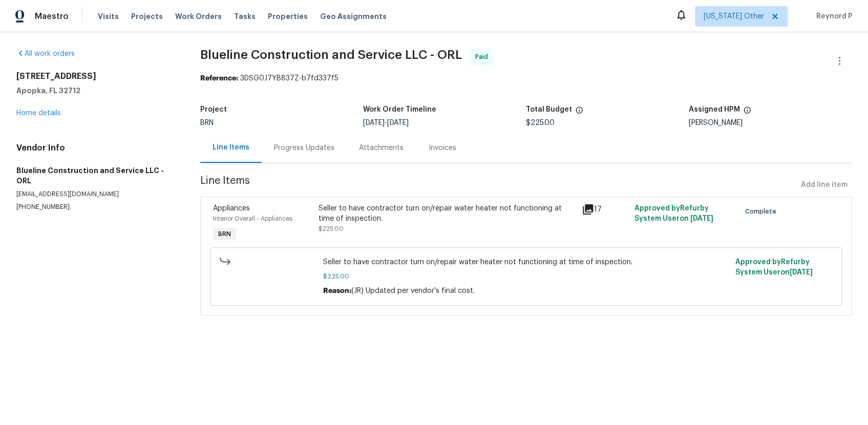 This screenshot has height=425, width=868. What do you see at coordinates (231, 148) in the screenshot?
I see `div: Line Items` at bounding box center [231, 148].